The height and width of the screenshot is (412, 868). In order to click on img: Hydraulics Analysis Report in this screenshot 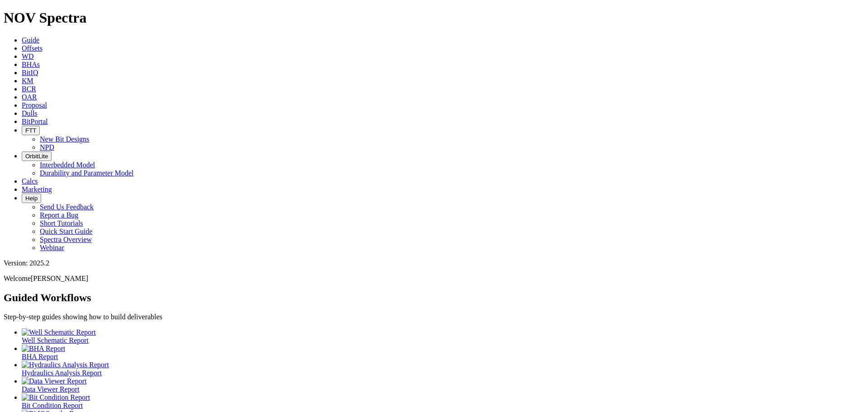, I will do `click(65, 365)`.